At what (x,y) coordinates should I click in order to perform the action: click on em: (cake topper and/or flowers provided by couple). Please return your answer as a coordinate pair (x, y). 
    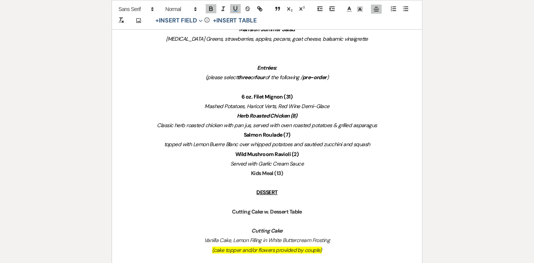
    Looking at the image, I should click on (267, 250).